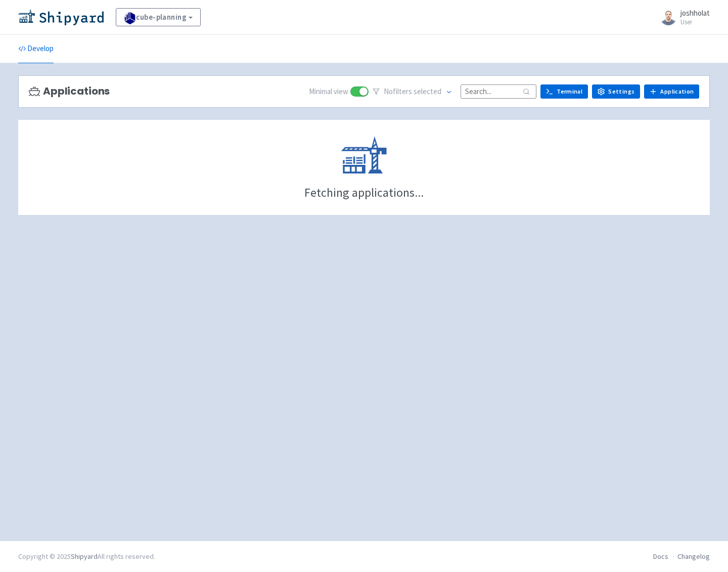  Describe the element at coordinates (695, 22) in the screenshot. I see `small: User` at that location.